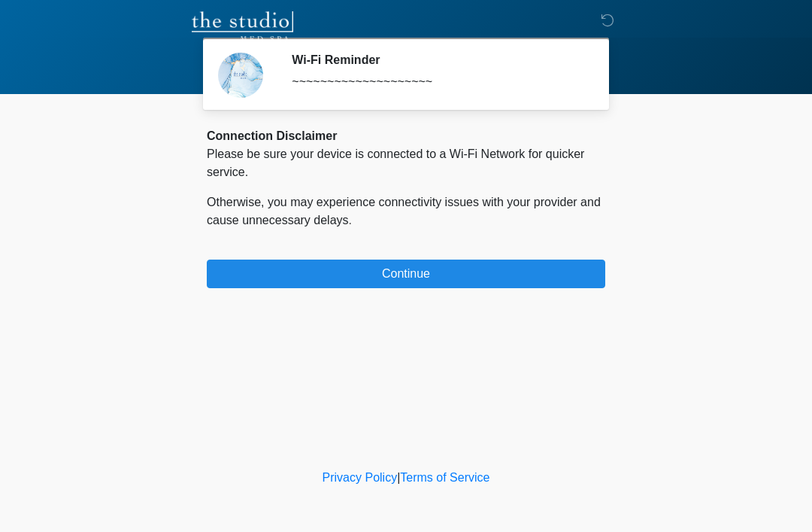  I want to click on img: Agent Avatar, so click(240, 75).